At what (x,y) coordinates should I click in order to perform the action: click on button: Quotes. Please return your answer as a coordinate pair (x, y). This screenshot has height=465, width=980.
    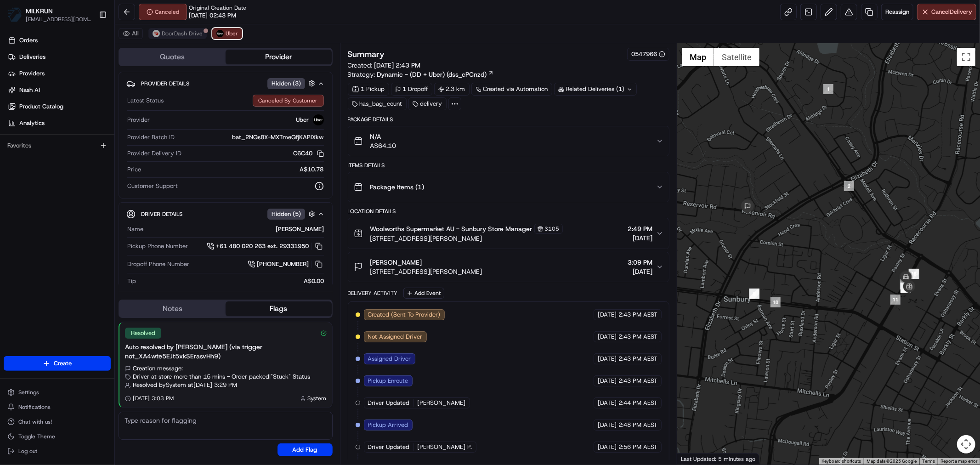
    Looking at the image, I should click on (172, 57).